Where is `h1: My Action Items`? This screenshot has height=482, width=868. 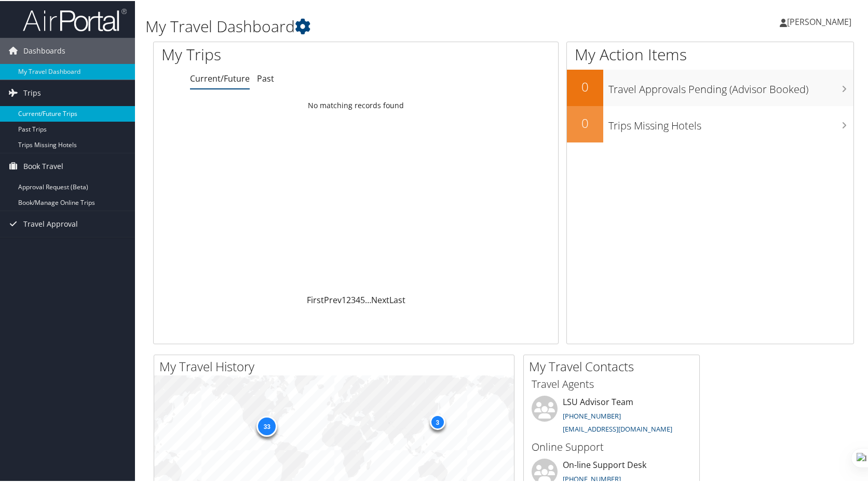 h1: My Action Items is located at coordinates (710, 53).